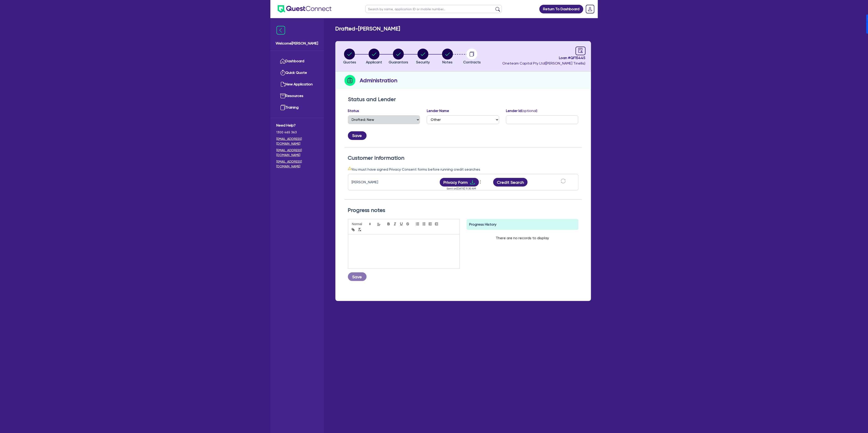 This screenshot has width=868, height=433. Describe the element at coordinates (563, 181) in the screenshot. I see `span: sync` at that location.